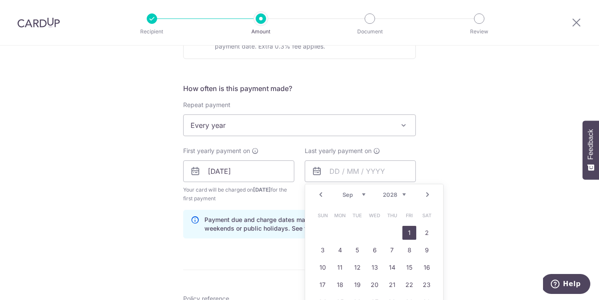  Describe the element at coordinates (392, 250) in the screenshot. I see `a: 7` at that location.